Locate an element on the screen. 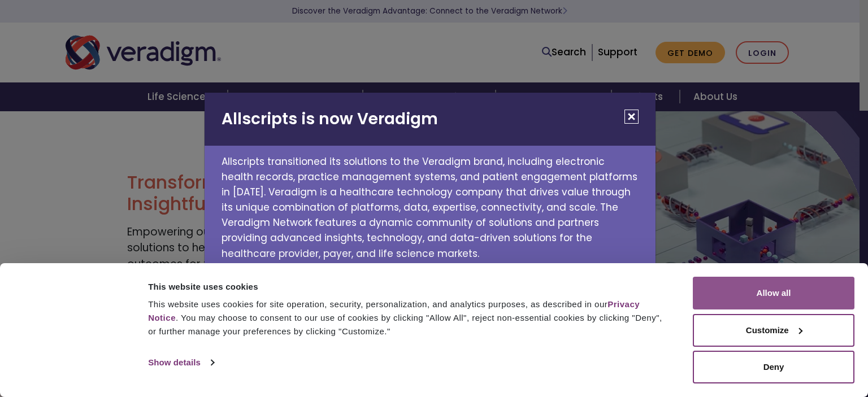  button: Close is located at coordinates (631, 117).